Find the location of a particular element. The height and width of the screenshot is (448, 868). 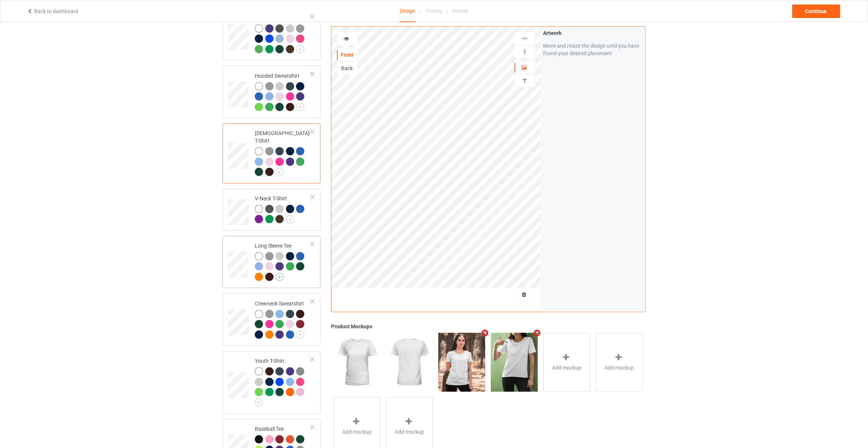

div: Artwork is located at coordinates (592, 33).